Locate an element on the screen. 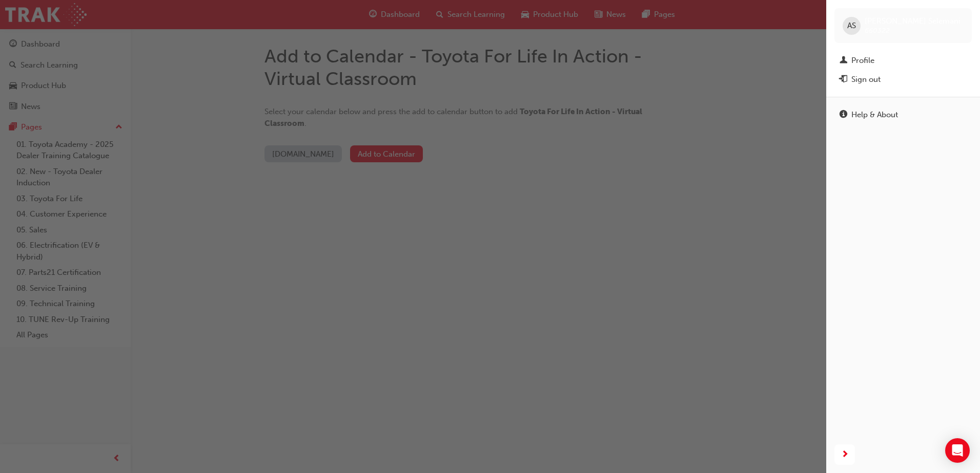  div: Open Intercom Messenger is located at coordinates (957, 451).